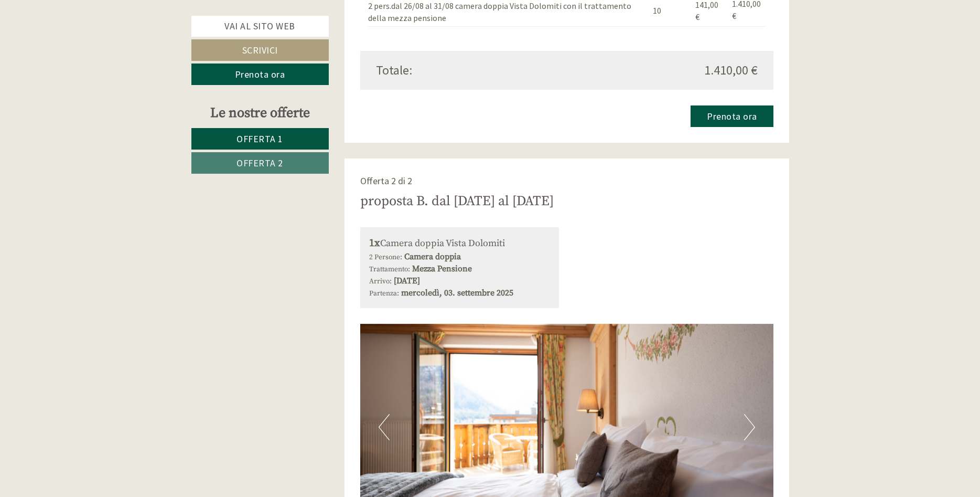  Describe the element at coordinates (380, 281) in the screenshot. I see `small: Arrivo:` at that location.